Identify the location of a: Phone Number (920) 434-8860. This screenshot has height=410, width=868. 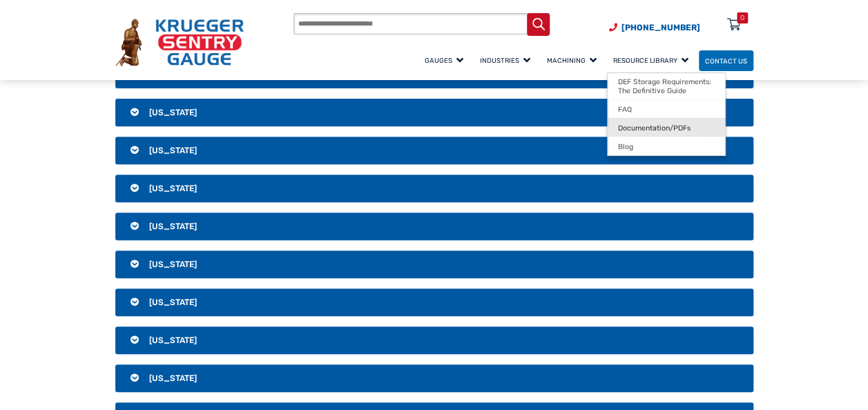
(654, 28).